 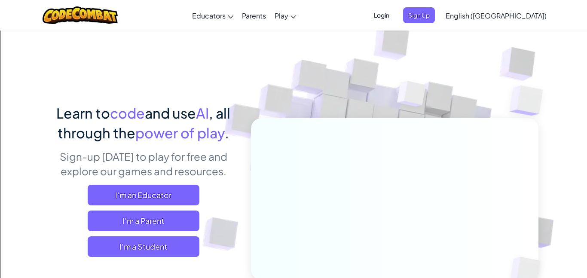 What do you see at coordinates (80, 15) in the screenshot?
I see `a: CodeCombat logo` at bounding box center [80, 15].